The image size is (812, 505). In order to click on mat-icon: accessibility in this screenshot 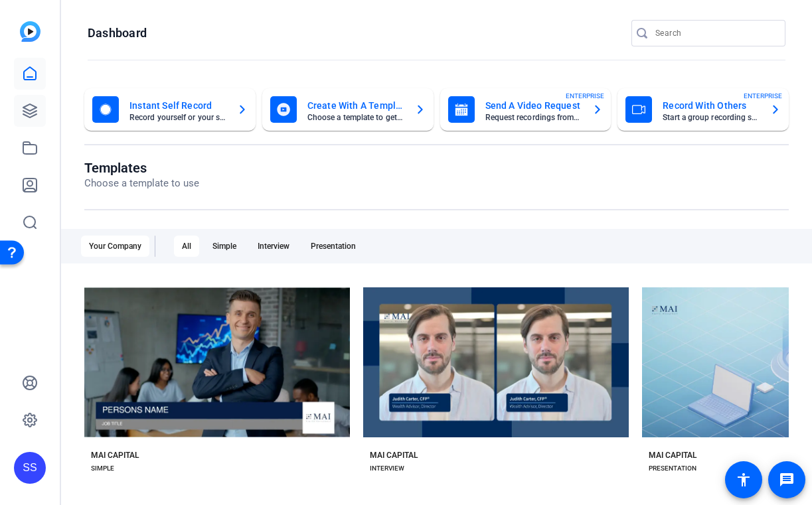, I will do `click(744, 480)`.